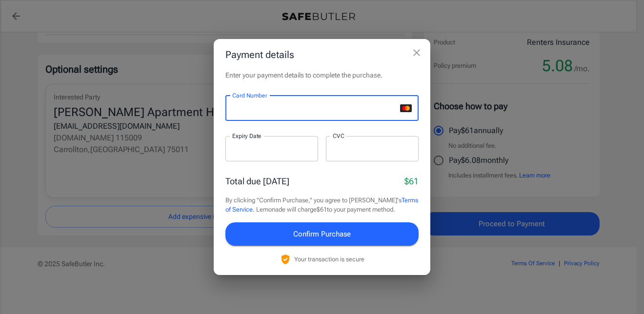  What do you see at coordinates (246, 136) in the screenshot?
I see `label: Expiry Date` at bounding box center [246, 136].